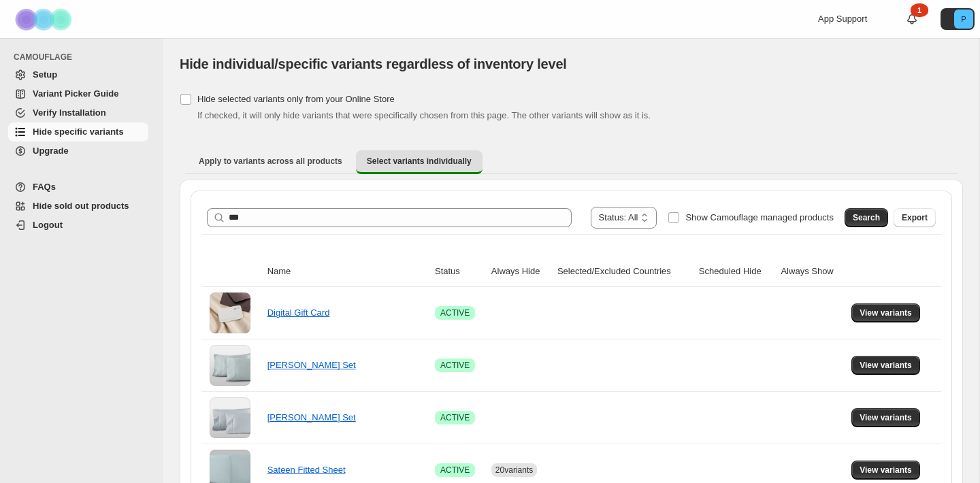  What do you see at coordinates (69, 112) in the screenshot?
I see `span: Verify Installation` at bounding box center [69, 112].